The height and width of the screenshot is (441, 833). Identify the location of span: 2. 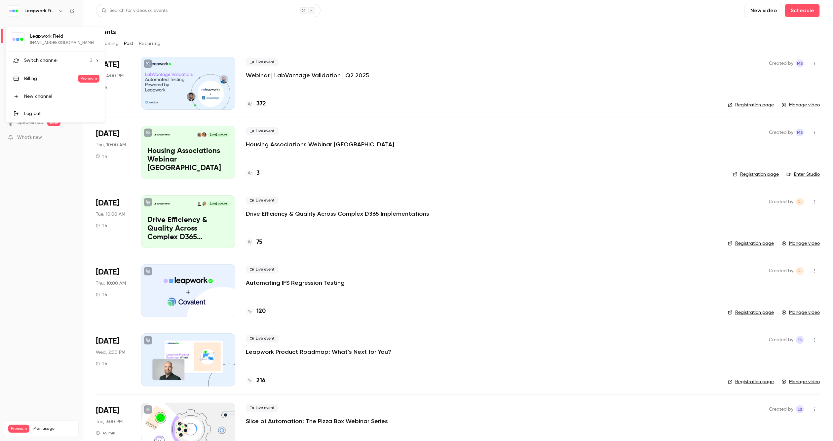
(91, 60).